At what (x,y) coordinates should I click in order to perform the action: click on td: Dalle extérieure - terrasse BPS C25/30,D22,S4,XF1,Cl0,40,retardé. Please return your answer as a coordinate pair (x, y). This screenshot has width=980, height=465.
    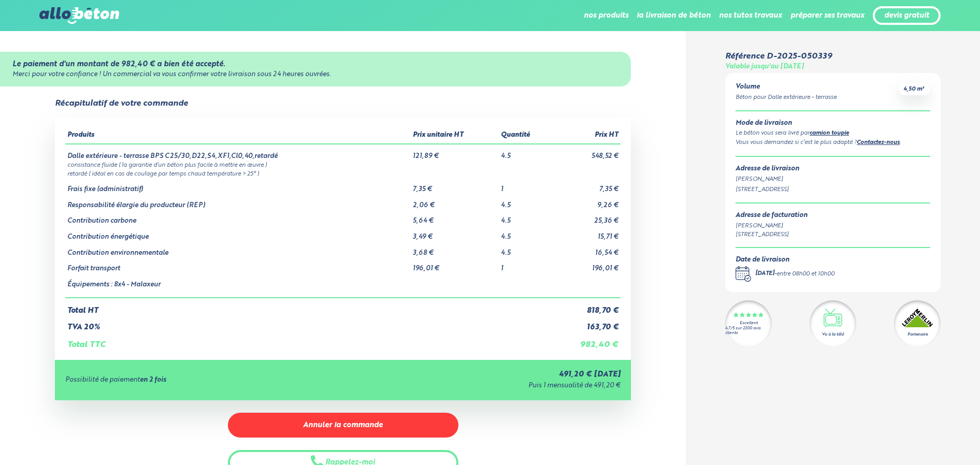
    Looking at the image, I should click on (237, 152).